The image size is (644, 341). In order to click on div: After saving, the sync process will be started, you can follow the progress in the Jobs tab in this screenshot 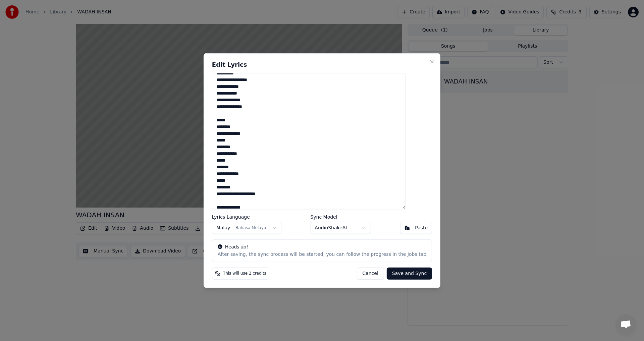, I will do `click(322, 254)`.